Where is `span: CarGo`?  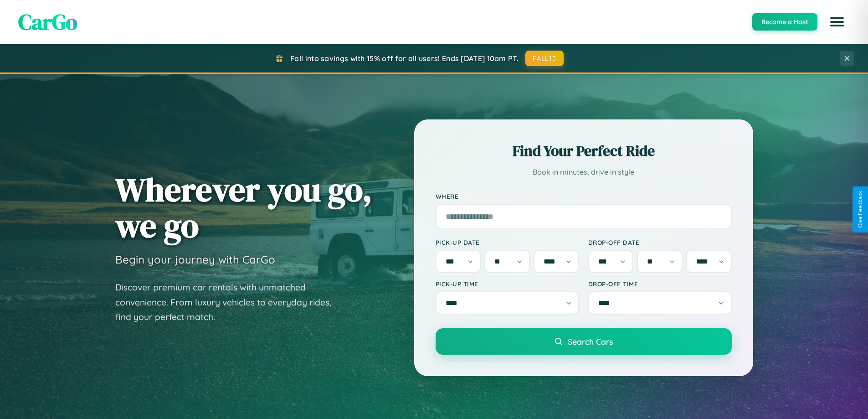 span: CarGo is located at coordinates (48, 22).